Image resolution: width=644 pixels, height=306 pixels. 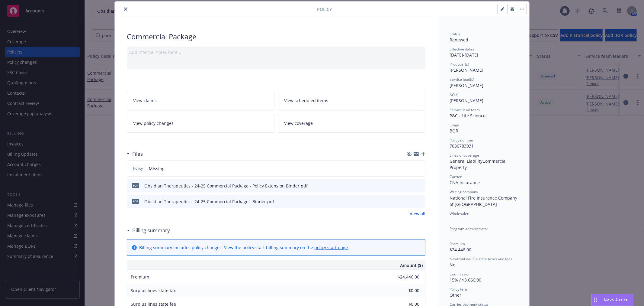 I want to click on span: Lines of coverage, so click(x=464, y=155).